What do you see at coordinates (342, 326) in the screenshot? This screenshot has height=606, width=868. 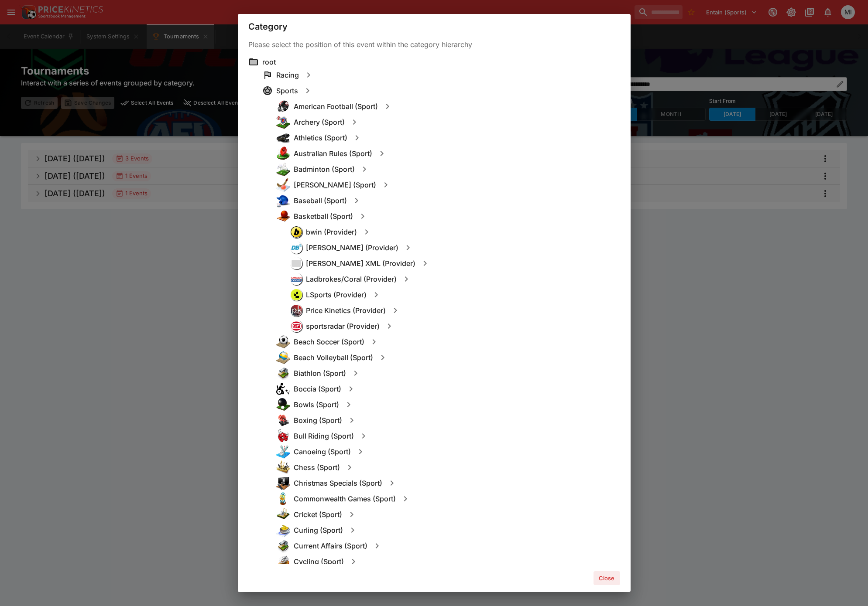 I see `h6: sportsradar (Provider)` at bounding box center [342, 326].